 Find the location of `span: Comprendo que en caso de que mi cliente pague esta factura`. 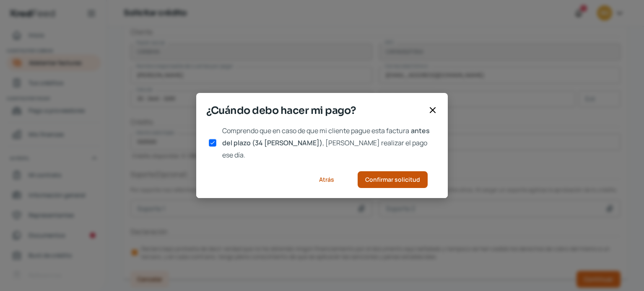

span: Comprendo que en caso de que mi cliente pague esta factura is located at coordinates (316, 131).